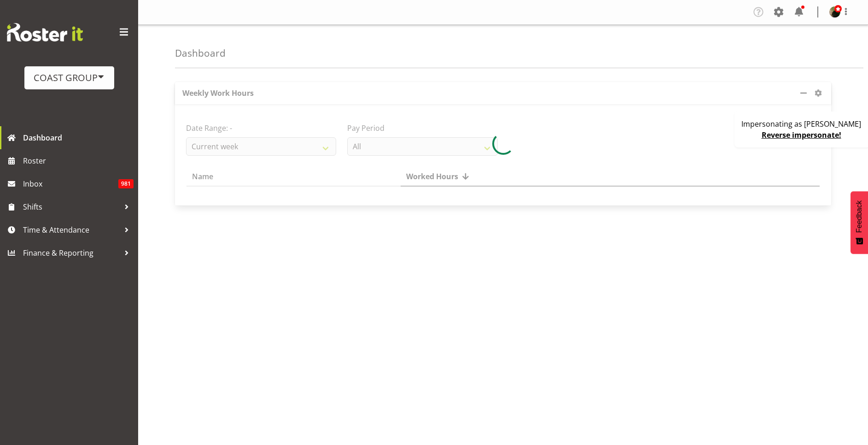 The image size is (868, 445). What do you see at coordinates (71, 253) in the screenshot?
I see `span: Finance & Reporting` at bounding box center [71, 253].